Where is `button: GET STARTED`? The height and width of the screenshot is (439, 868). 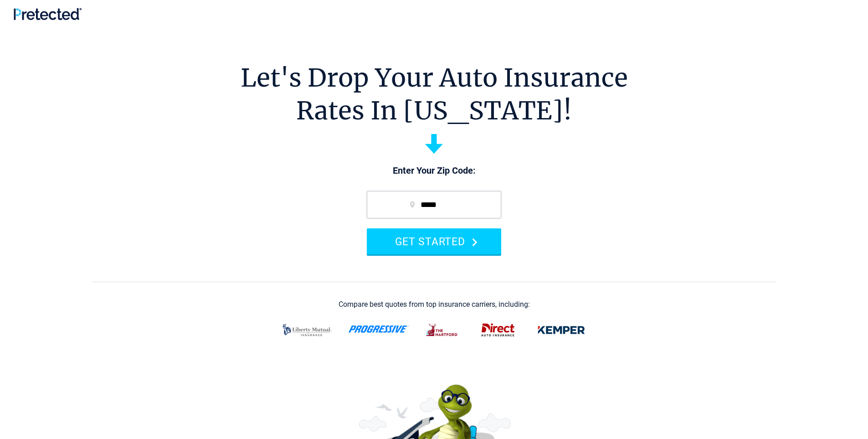
button: GET STARTED is located at coordinates (434, 241).